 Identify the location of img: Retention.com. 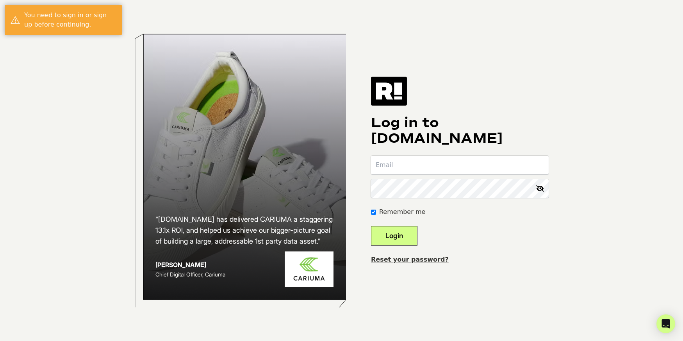
(389, 91).